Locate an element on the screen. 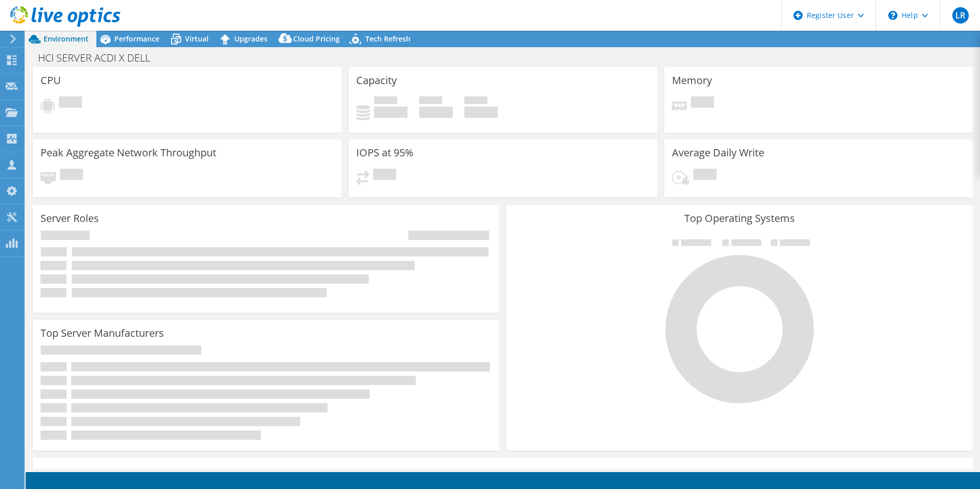 The image size is (980, 489). span: Performance is located at coordinates (137, 39).